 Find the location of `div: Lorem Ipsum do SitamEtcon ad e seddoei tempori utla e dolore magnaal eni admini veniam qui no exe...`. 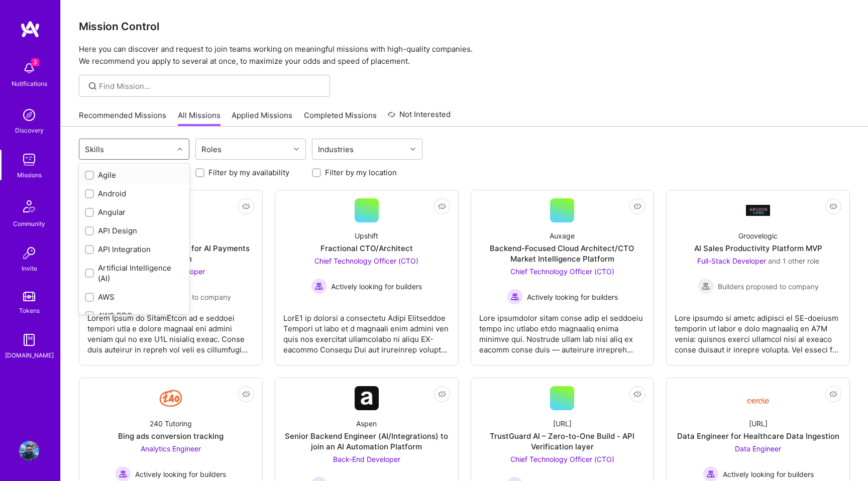

div: Lorem Ipsum do SitamEtcon ad e seddoei tempori utla e dolore magnaal eni admini veniam qui no exe... is located at coordinates (171, 330).